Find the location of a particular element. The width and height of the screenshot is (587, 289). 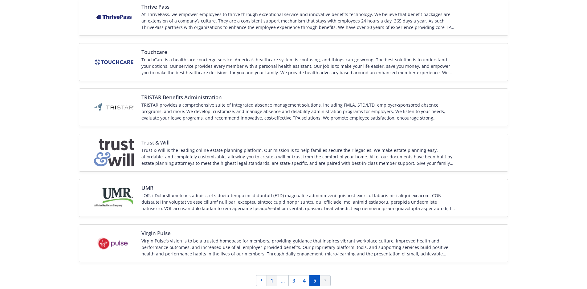

div: TouchCare is a healthcare concierge service. America’s healthcare system is confusing, and things... is located at coordinates (298, 66).